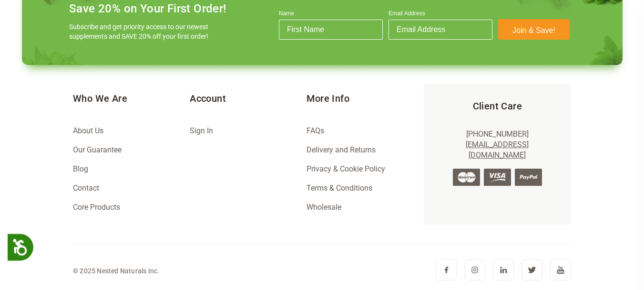 The width and height of the screenshot is (644, 290). I want to click on h5: Who We Are, so click(131, 98).